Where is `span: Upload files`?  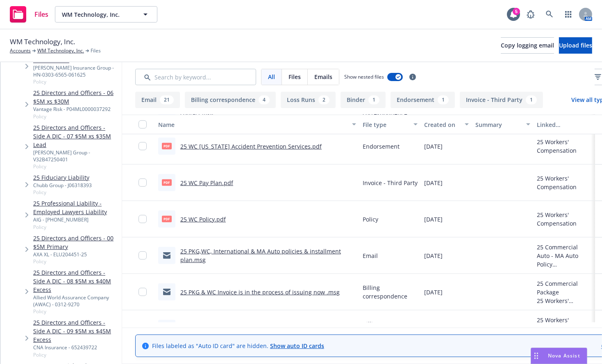 span: Upload files is located at coordinates (575, 45).